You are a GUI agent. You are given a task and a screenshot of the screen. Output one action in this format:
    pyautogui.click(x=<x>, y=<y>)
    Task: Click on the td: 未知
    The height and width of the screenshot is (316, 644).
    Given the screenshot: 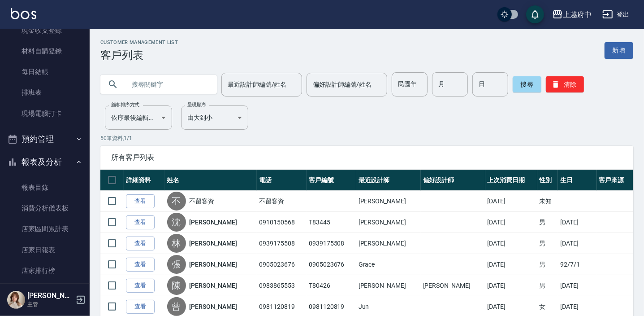 What is the action you would take?
    pyautogui.click(x=548, y=201)
    